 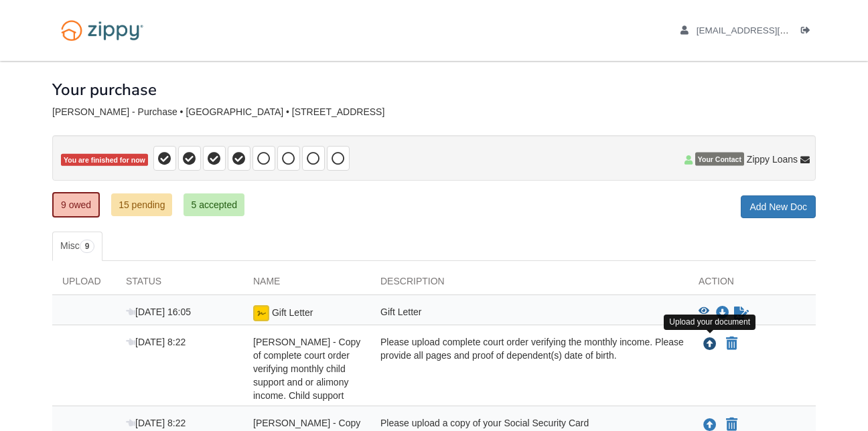 I want to click on div: Please upload complete court order verifying the monthly income. Please provide all pages and pro..., so click(x=529, y=368).